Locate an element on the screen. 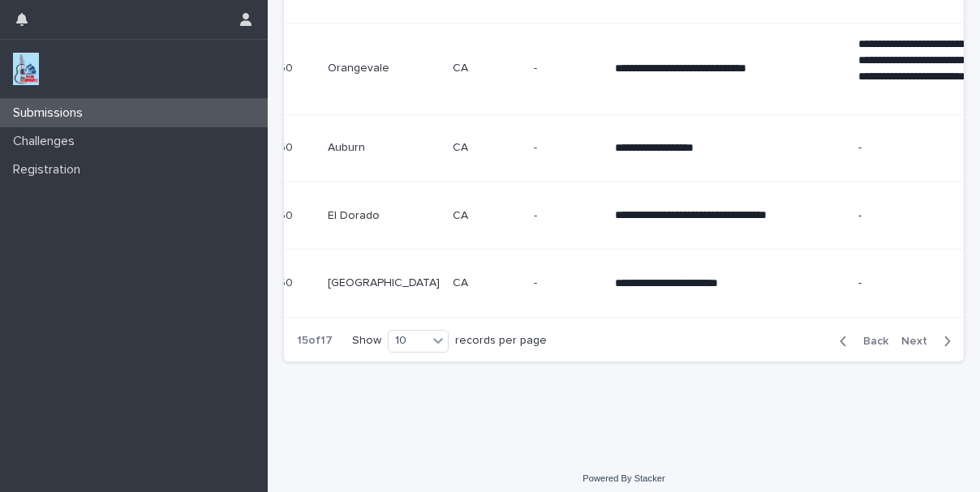 This screenshot has height=492, width=980. span: Next is located at coordinates (919, 341).